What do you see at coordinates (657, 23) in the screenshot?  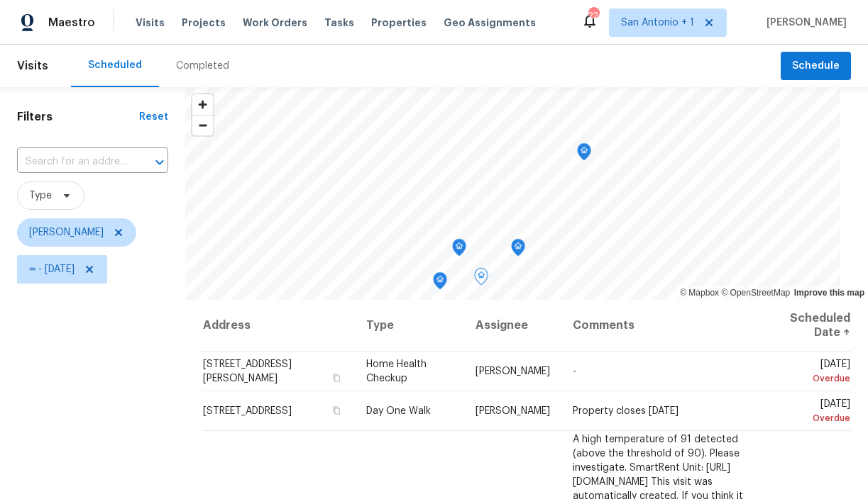 I see `span: San Antonio + 1` at bounding box center [657, 23].